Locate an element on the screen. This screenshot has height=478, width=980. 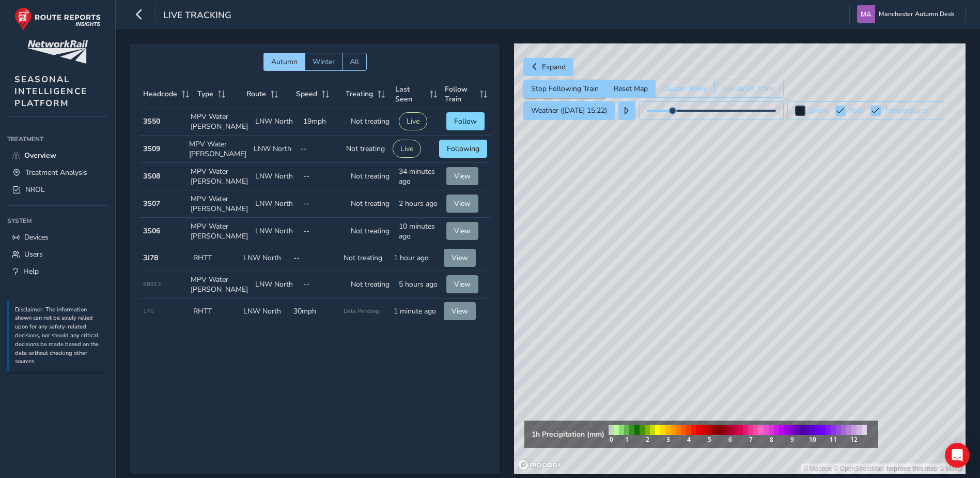
span: Manchester Autumn Desk is located at coordinates (917, 14).